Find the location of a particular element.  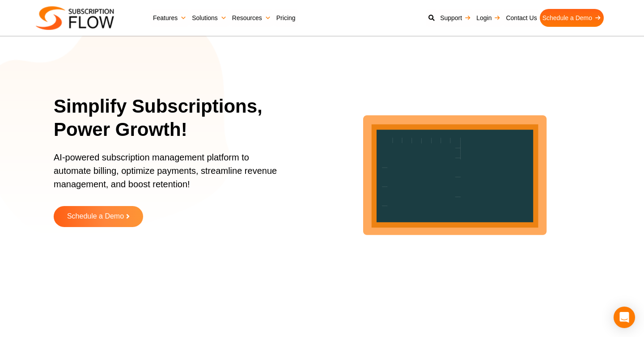

a: Resources is located at coordinates (251, 18).